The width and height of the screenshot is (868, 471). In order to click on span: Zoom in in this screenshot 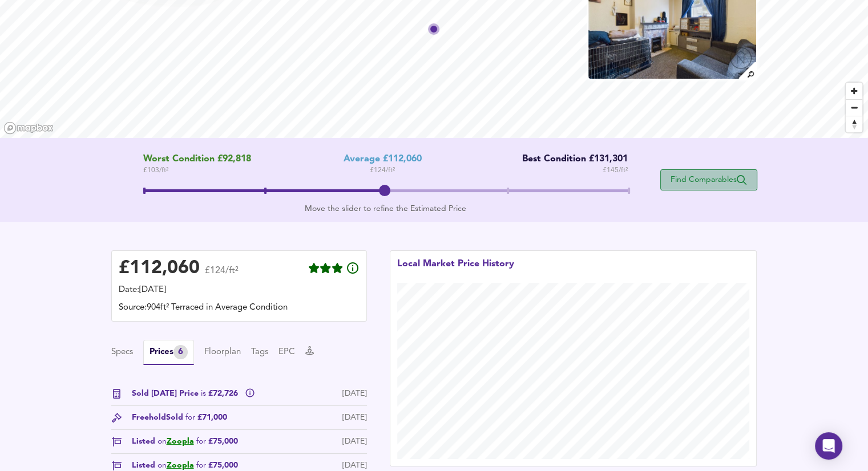, I will do `click(853, 90)`.